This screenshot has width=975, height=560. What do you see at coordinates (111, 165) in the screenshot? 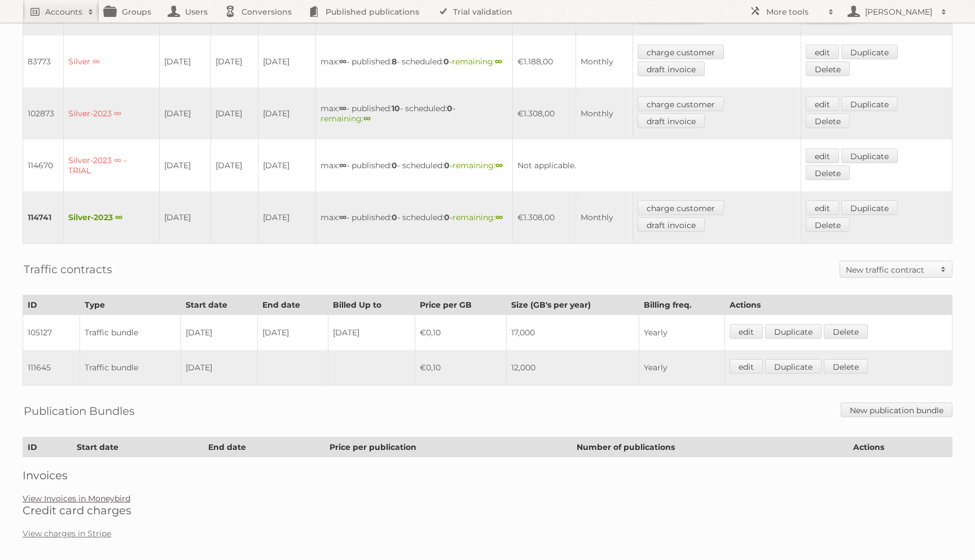
I see `td: Silver-2023 ∞ - TRIAL` at bounding box center [111, 165].